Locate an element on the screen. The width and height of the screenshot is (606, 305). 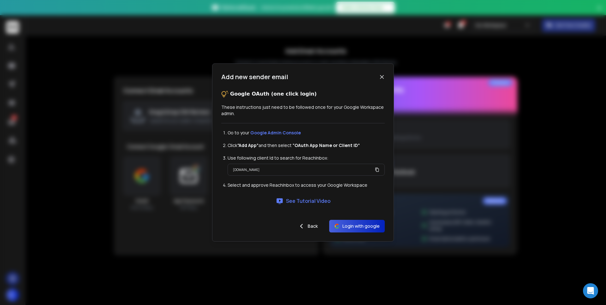
li: Click and then select is located at coordinates (306, 145).